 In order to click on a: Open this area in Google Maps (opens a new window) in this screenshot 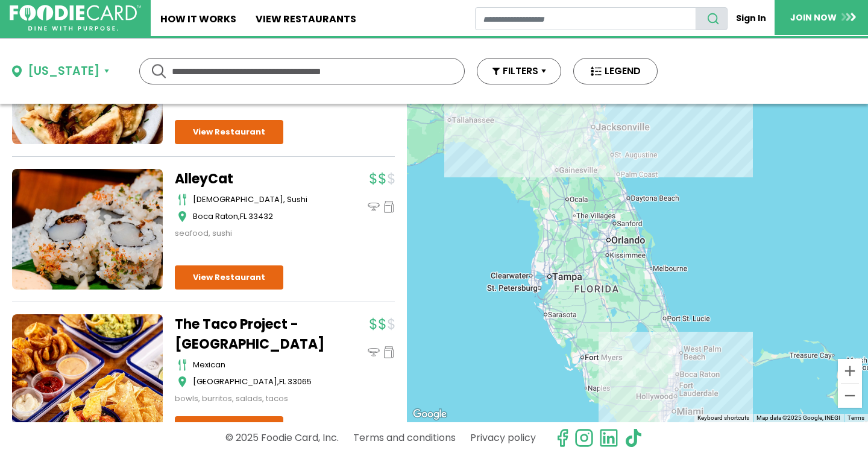, I will do `click(429, 414)`.